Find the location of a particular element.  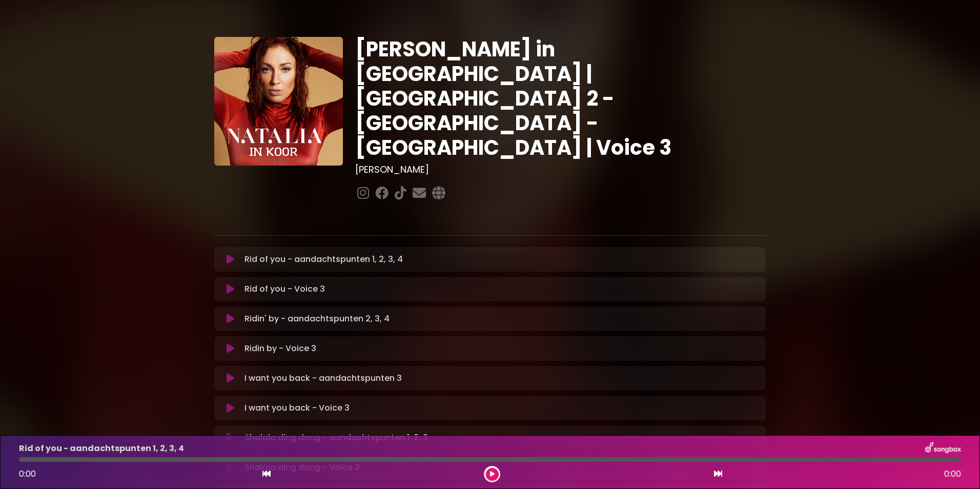

p: I want you back - Voice 3 is located at coordinates (297, 408).